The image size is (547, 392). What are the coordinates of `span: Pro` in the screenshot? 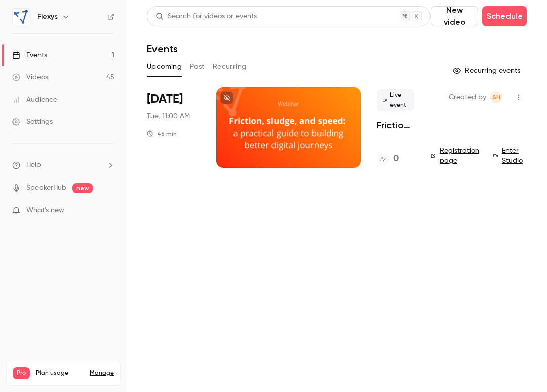 It's located at (21, 373).